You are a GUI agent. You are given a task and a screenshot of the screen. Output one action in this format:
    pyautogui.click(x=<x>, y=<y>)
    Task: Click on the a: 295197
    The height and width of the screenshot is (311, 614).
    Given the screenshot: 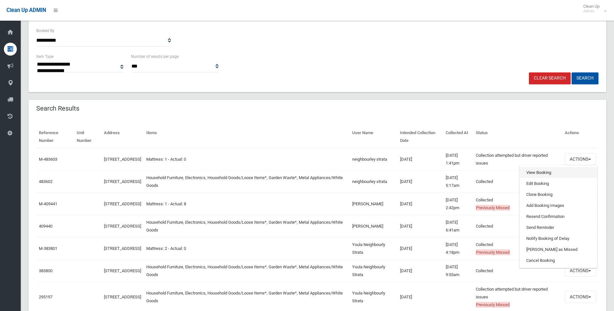 What is the action you would take?
    pyautogui.click(x=46, y=297)
    